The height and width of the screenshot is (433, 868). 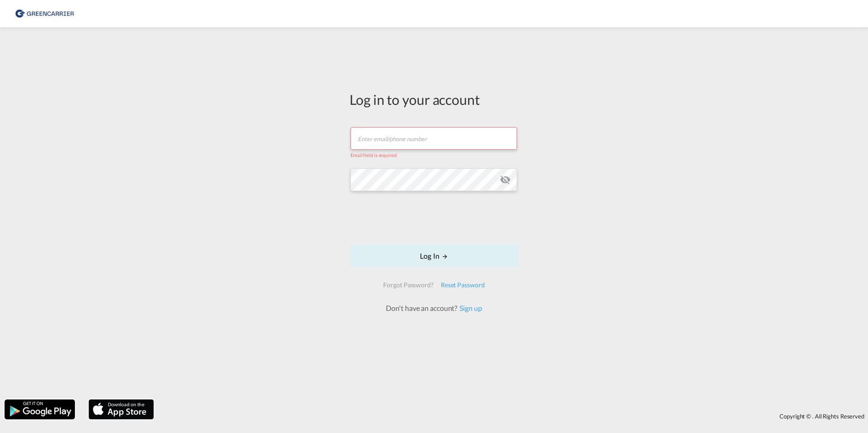 What do you see at coordinates (506, 179) in the screenshot?
I see `md-icon: icon-eye-off` at bounding box center [506, 179].